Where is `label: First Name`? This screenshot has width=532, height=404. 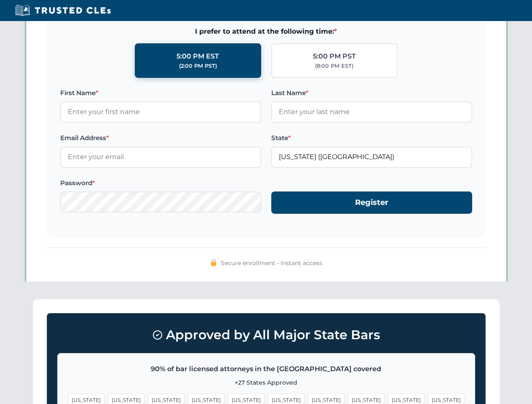 label: First Name is located at coordinates (161, 93).